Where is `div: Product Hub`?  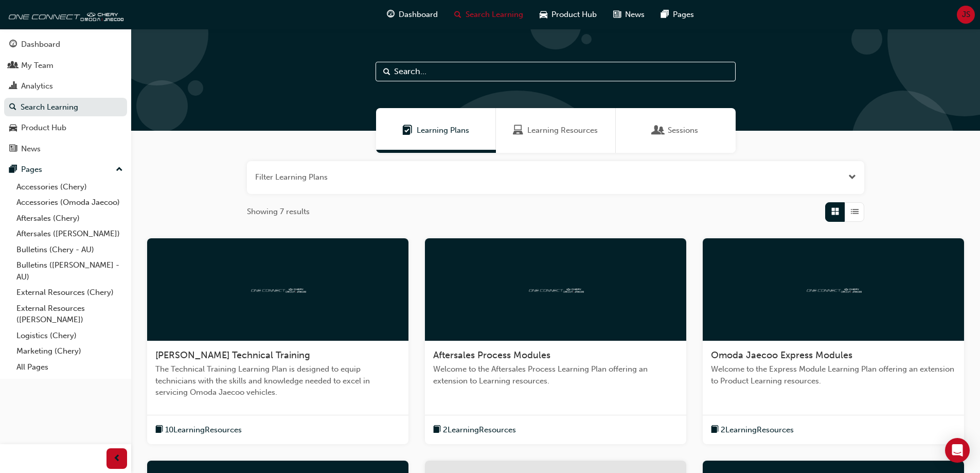
div: Product Hub is located at coordinates (44, 128).